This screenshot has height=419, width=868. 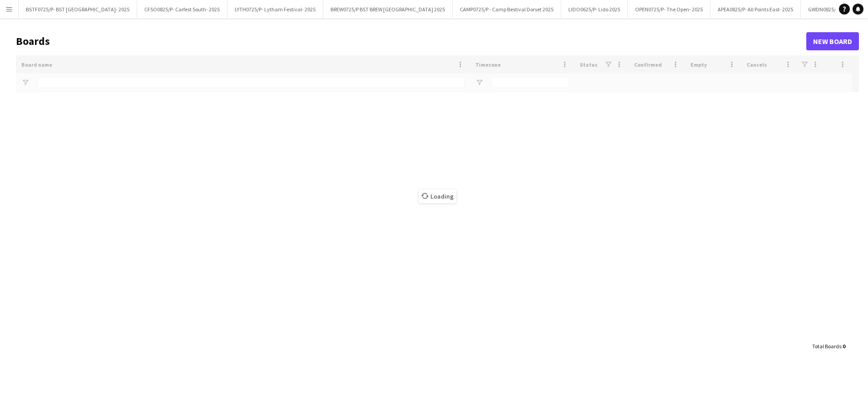 I want to click on button: APEA0825/P- All Points East- 2025, so click(x=755, y=9).